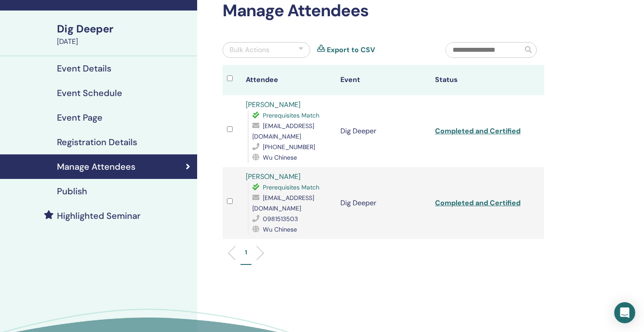  What do you see at coordinates (72, 191) in the screenshot?
I see `h4: Publish` at bounding box center [72, 191].